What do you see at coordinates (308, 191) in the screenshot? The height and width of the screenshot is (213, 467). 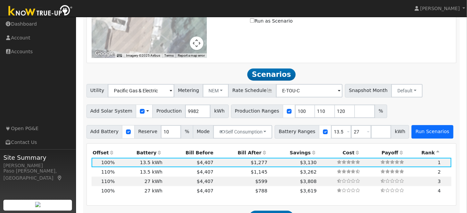 I see `span: $3,619` at bounding box center [308, 191].